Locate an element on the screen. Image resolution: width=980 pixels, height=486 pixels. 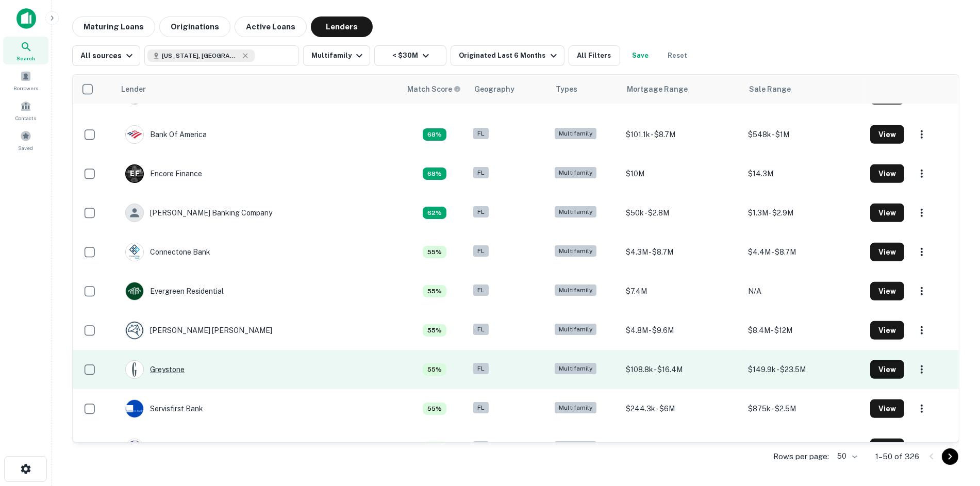
th: Types is located at coordinates (585, 89).